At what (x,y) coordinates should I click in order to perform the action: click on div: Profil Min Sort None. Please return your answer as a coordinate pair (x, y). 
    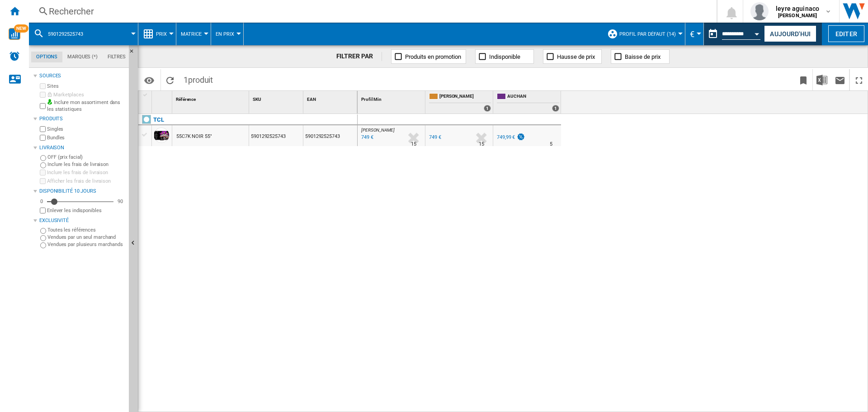
    Looking at the image, I should click on (392, 98).